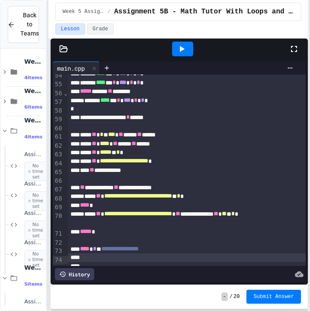 This screenshot has height=311, width=310. What do you see at coordinates (34, 91) in the screenshot?
I see `span: Week 2 Assignments` at bounding box center [34, 91].